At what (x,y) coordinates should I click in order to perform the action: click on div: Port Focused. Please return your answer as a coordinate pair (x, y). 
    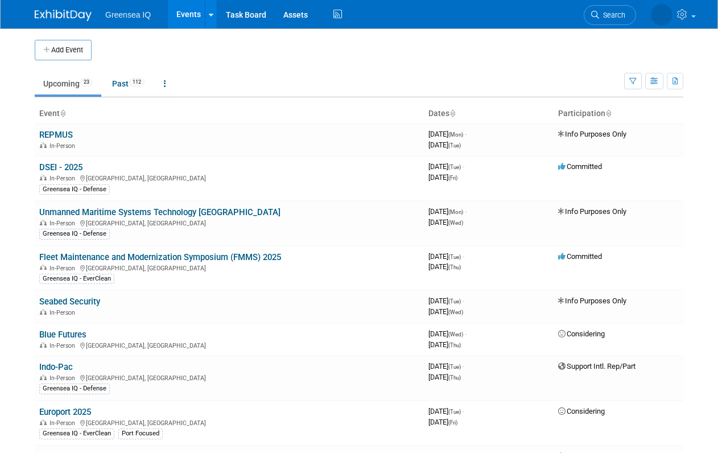
    Looking at the image, I should click on (141, 434).